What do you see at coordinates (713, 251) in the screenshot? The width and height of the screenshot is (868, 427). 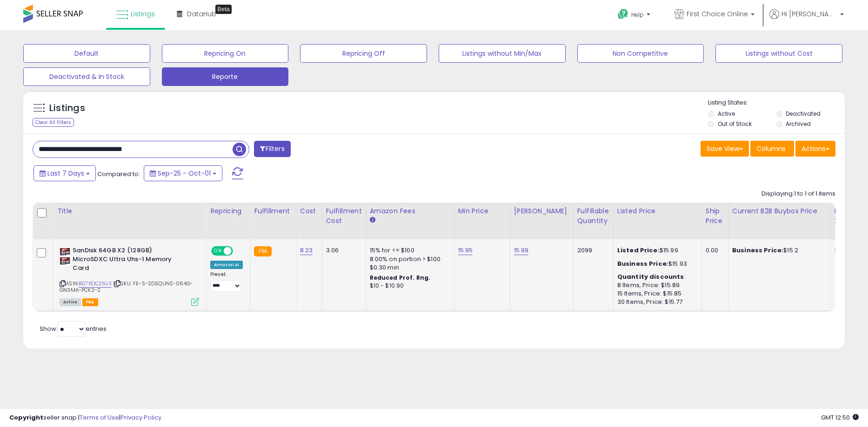 I see `div: 0.00` at bounding box center [713, 251].